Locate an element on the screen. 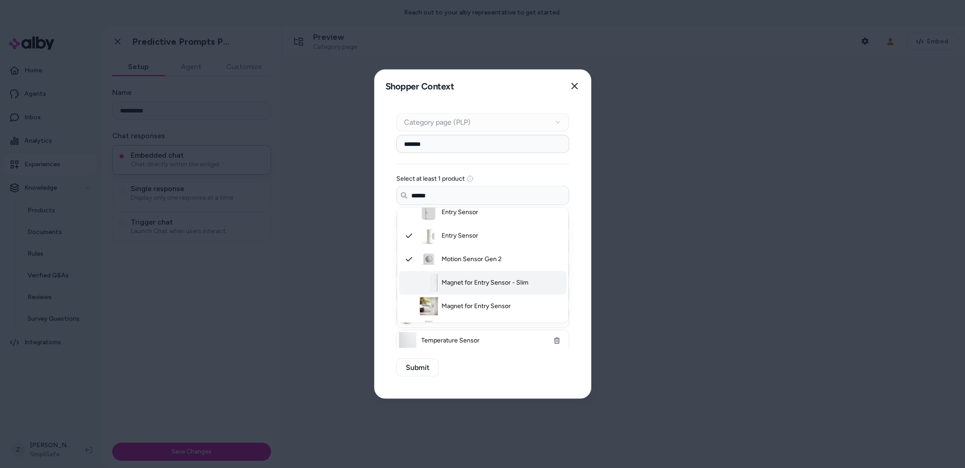 This screenshot has width=965, height=468. img: Motion Sensor Gen 2 is located at coordinates (429, 260).